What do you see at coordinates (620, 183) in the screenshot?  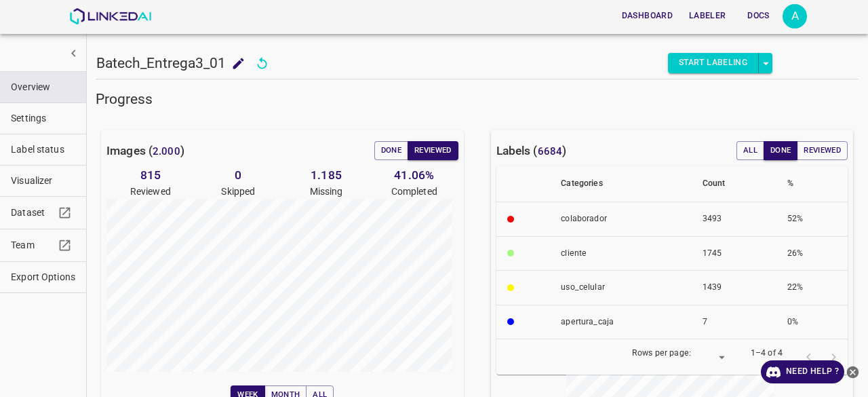 I see `th: Categories` at bounding box center [620, 183].